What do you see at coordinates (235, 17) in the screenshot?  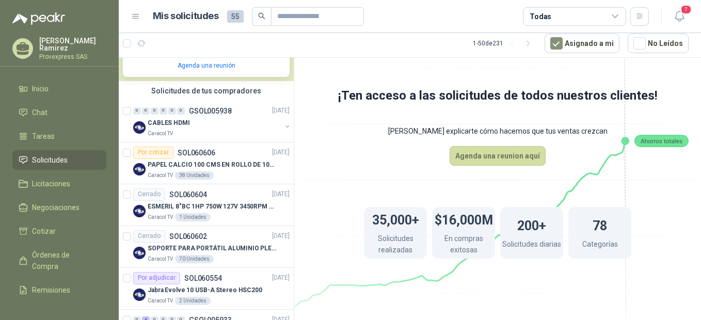 I see `span: 55` at bounding box center [235, 17].